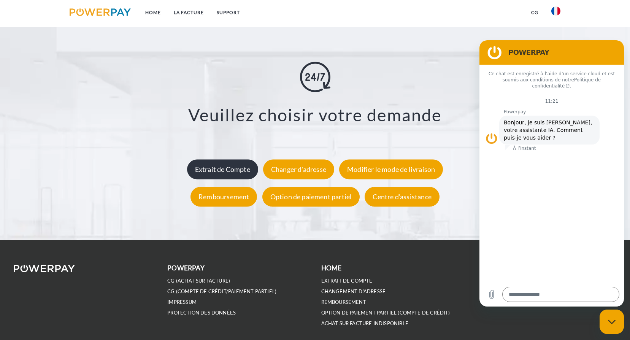 This screenshot has height=340, width=630. I want to click on svg: (s’ouvre dans un nouvel onglet), so click(87, 46).